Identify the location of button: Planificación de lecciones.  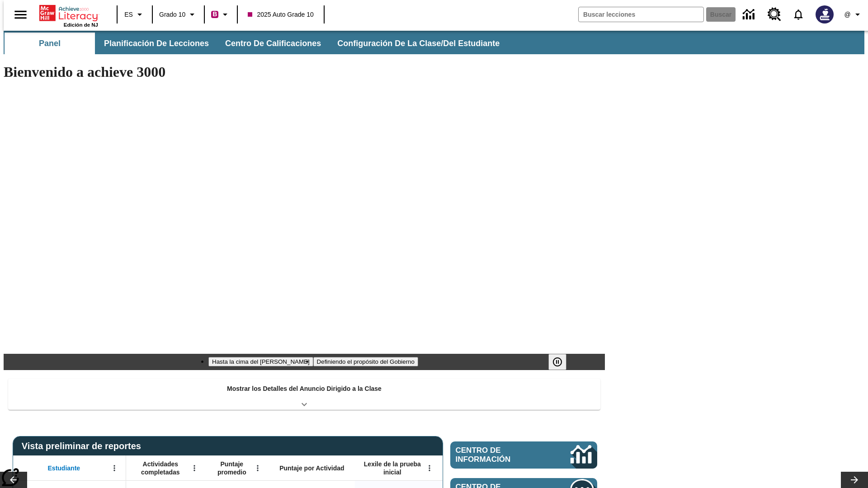
(157, 43).